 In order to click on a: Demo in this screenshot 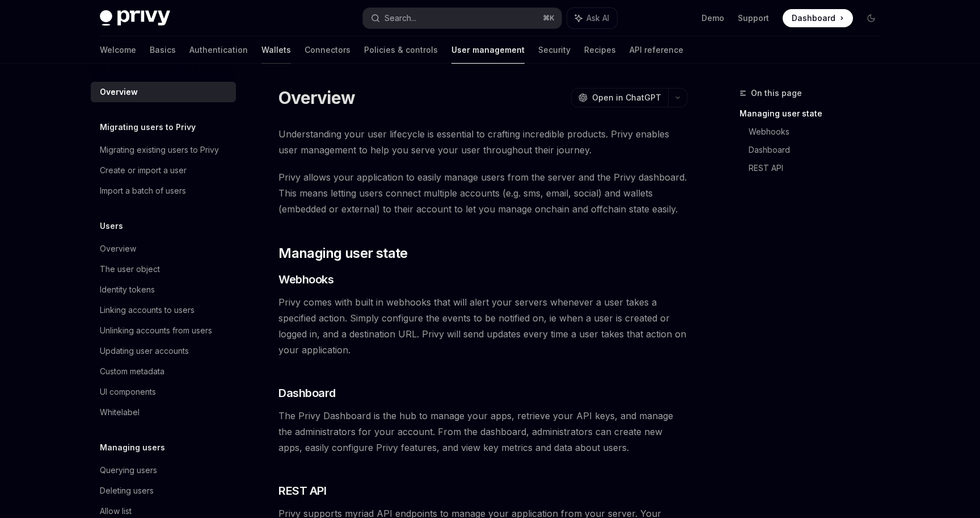, I will do `click(713, 18)`.